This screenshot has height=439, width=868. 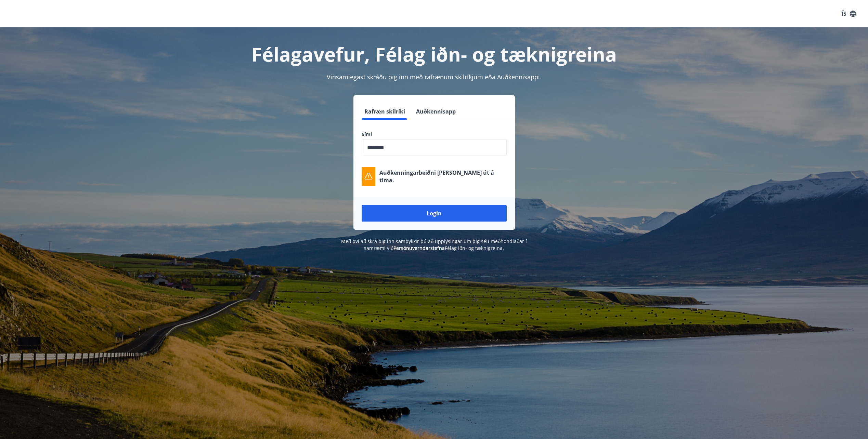 What do you see at coordinates (384, 111) in the screenshot?
I see `button: Rafræn skilríki` at bounding box center [384, 111].